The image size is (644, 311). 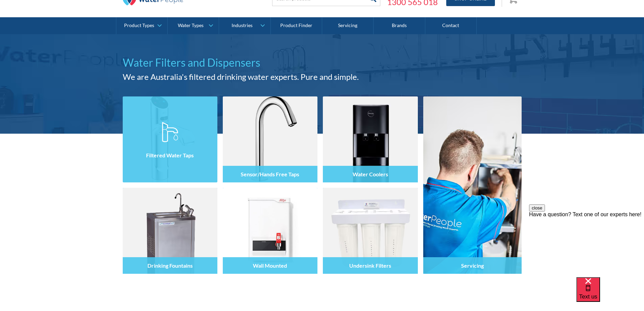 What do you see at coordinates (193, 26) in the screenshot?
I see `a: Water Types` at bounding box center [193, 26].